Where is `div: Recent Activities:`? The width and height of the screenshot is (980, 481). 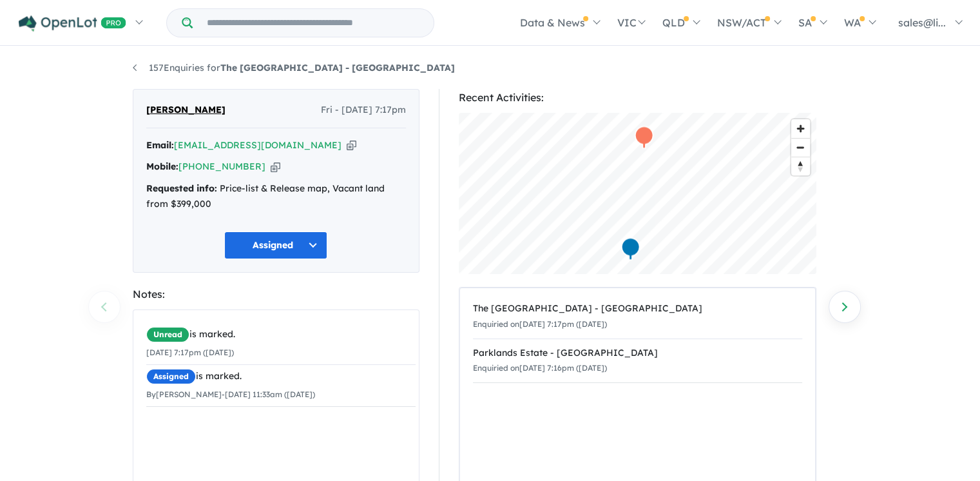
div: Recent Activities: is located at coordinates (637, 97).